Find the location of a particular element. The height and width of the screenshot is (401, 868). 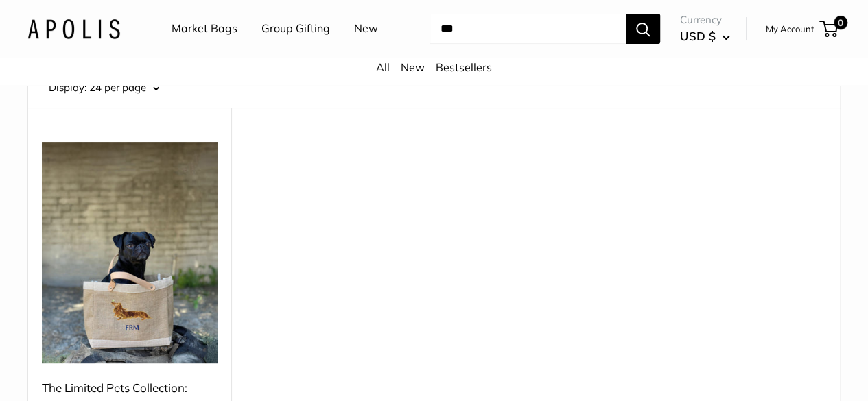

input: Search... is located at coordinates (528, 29).